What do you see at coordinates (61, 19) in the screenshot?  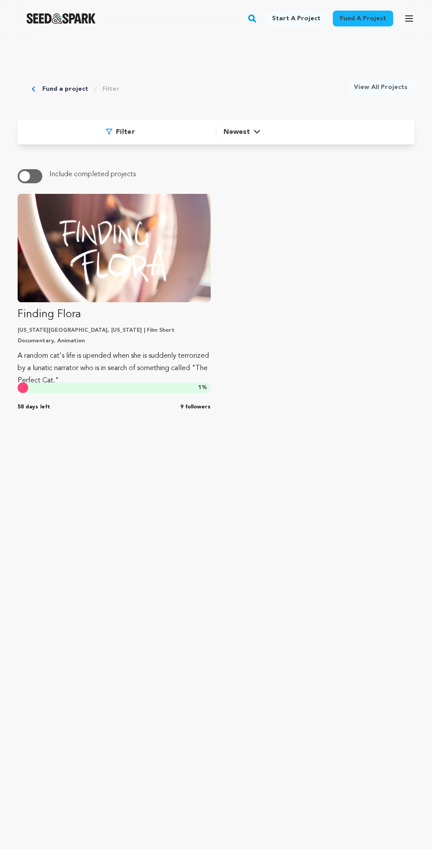 I see `img: Seed&Spark Logo Dark Mode` at bounding box center [61, 19].